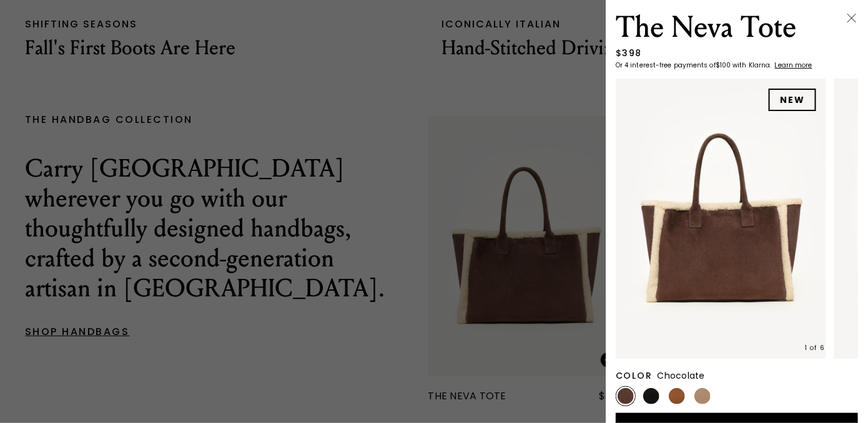  What do you see at coordinates (815, 349) in the screenshot?
I see `div: 1 of 6` at bounding box center [815, 349].